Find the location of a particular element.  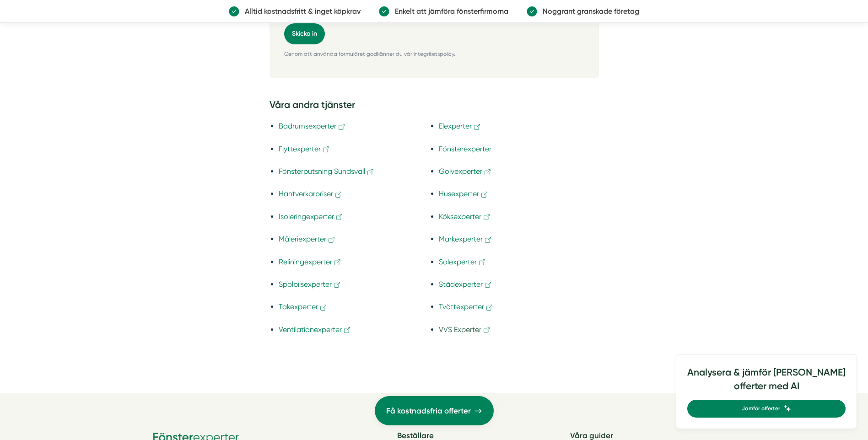

a: Städexperter is located at coordinates (465, 284).